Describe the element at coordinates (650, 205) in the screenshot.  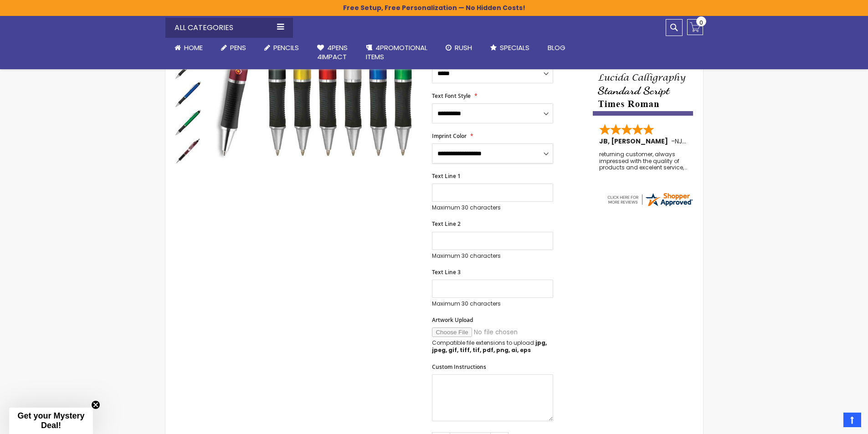
I see `a: 4pens.com certificate URL` at that location.